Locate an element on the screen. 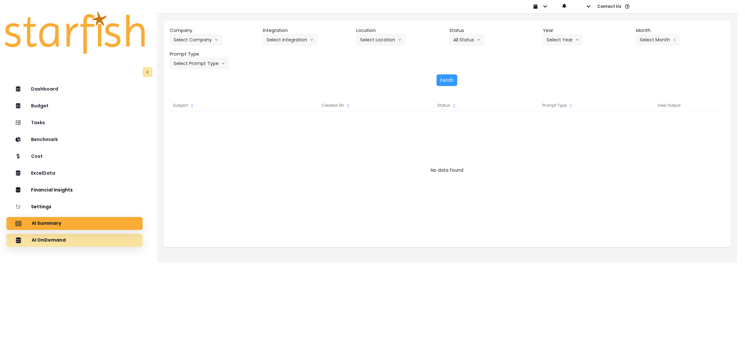  header: Prompt Type is located at coordinates (214, 54).